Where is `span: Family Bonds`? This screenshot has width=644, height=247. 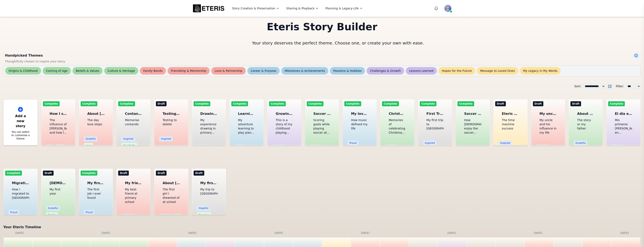
span: Family Bonds is located at coordinates (153, 71).